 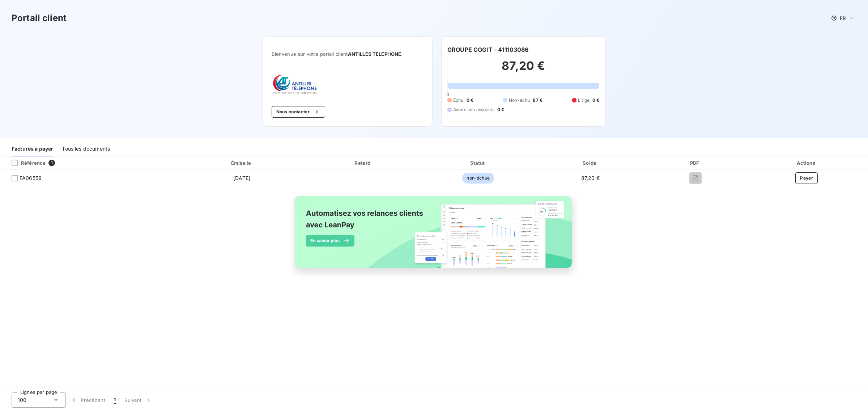 What do you see at coordinates (523, 69) in the screenshot?
I see `h2: 87,20 €` at bounding box center [523, 69].